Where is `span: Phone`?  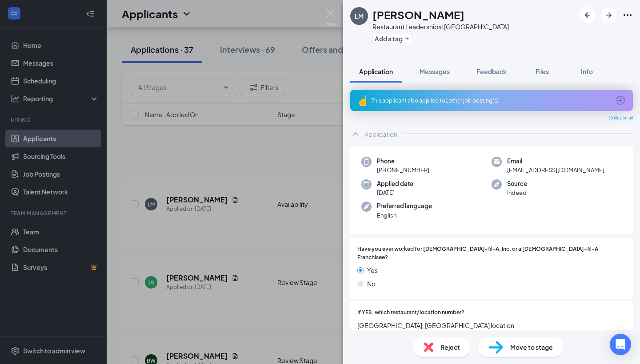
span: Phone is located at coordinates (403, 161).